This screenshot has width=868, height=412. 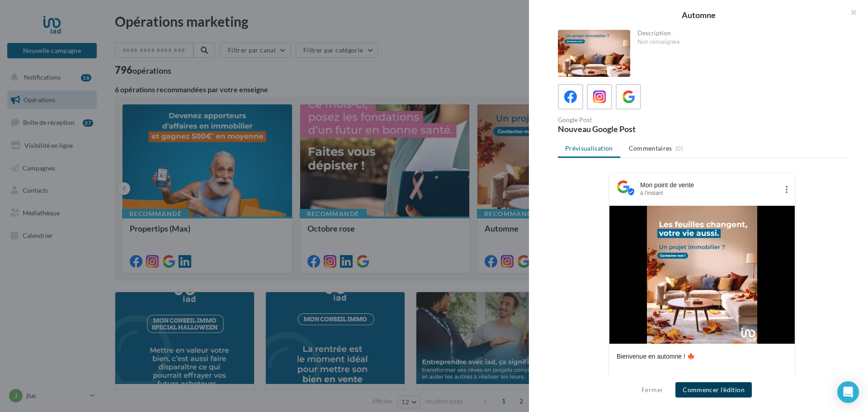 What do you see at coordinates (679, 148) in the screenshot?
I see `span: (0)` at bounding box center [679, 148].